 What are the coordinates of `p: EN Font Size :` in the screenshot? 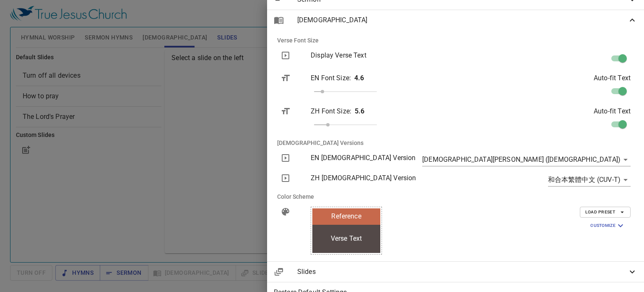 It's located at (331, 78).